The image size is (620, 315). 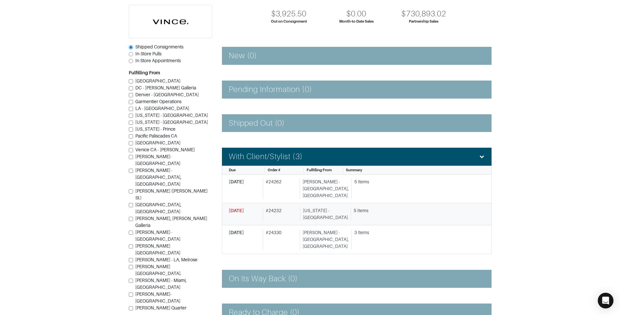 What do you see at coordinates (424, 14) in the screenshot?
I see `div: $730,893.02` at bounding box center [424, 14].